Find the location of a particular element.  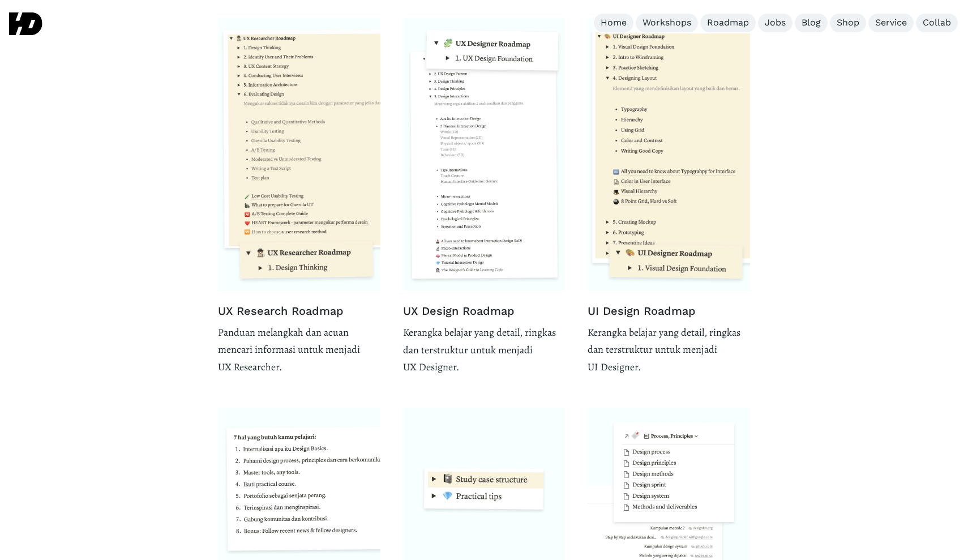

div: Service is located at coordinates (891, 23).